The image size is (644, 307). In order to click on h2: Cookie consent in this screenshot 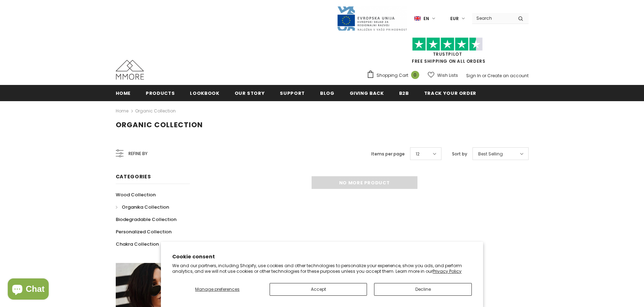, I will do `click(322, 257)`.